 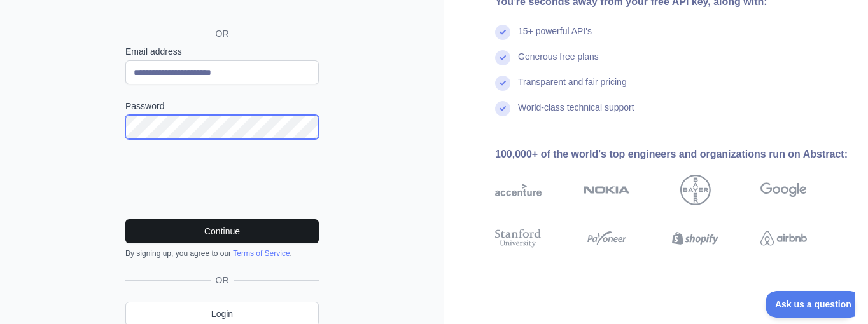 What do you see at coordinates (671, 154) in the screenshot?
I see `div: 100,000+ of the world's top engineers and organizations run on Abstract:` at bounding box center [671, 154].